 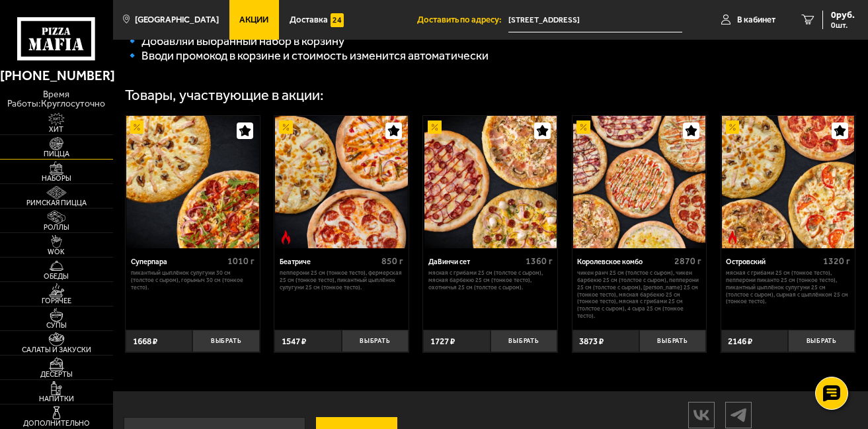 What do you see at coordinates (740, 341) in the screenshot?
I see `span: 2146 ₽` at bounding box center [740, 341].